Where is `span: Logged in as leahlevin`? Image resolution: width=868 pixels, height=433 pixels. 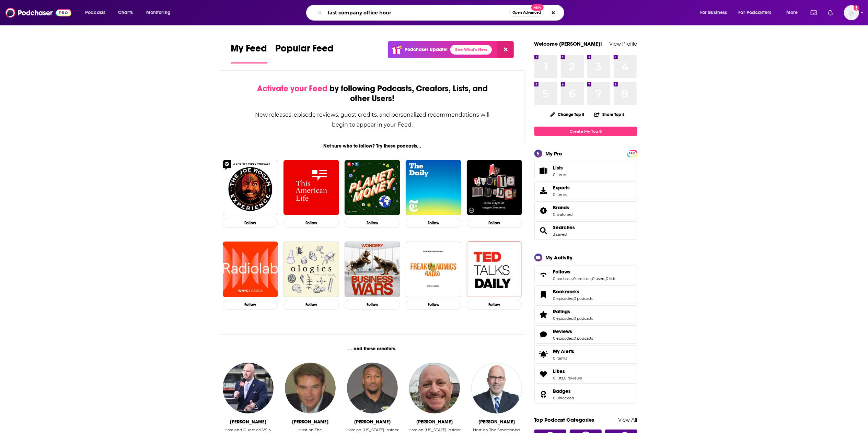 span: Logged in as leahlevin is located at coordinates (851, 13).